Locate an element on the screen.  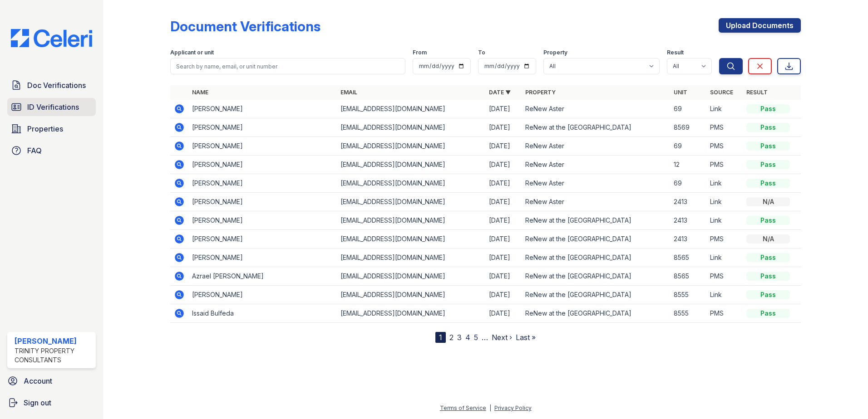
a: 4 is located at coordinates (467, 338).